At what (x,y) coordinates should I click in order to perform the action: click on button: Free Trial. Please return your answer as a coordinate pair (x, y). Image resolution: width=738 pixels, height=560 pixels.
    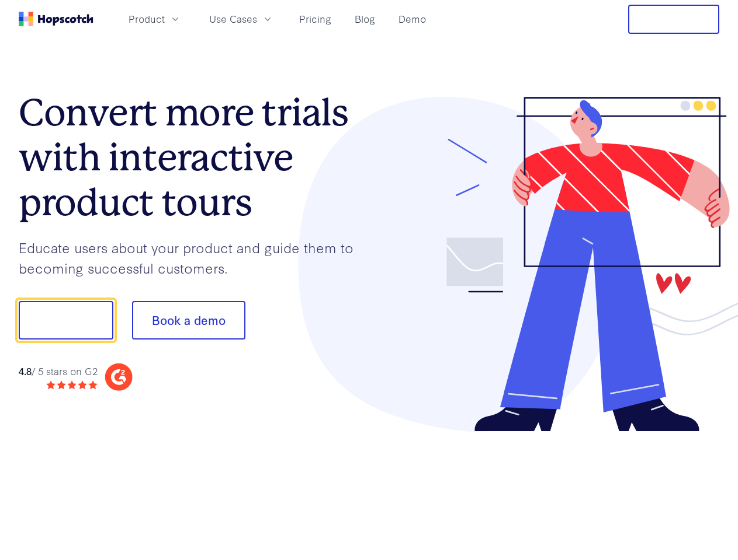
    Looking at the image, I should click on (673, 19).